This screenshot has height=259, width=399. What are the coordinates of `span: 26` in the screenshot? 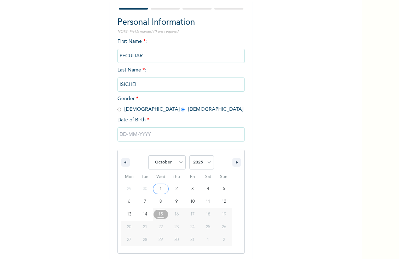 It's located at (224, 227).